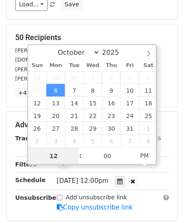 This screenshot has height=223, width=184. Describe the element at coordinates (111, 77) in the screenshot. I see `span: October 2, 2025` at that location.